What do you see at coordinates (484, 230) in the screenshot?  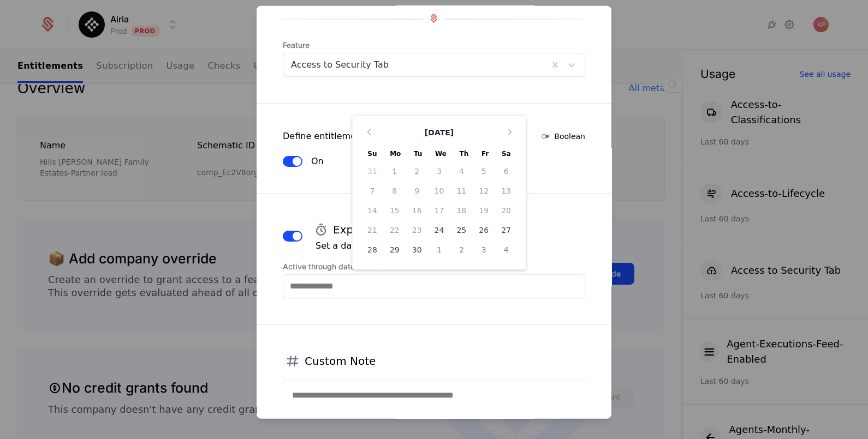 I see `div: Choose Friday, September 26th, 2025` at bounding box center [484, 230].